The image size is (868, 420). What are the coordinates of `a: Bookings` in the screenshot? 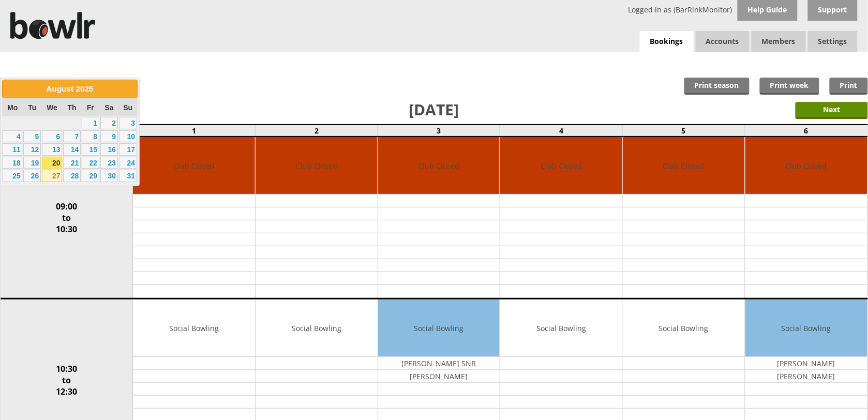 It's located at (666, 41).